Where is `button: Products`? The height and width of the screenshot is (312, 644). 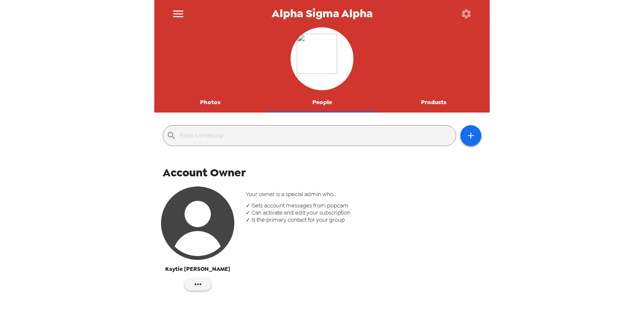 button: Products is located at coordinates (434, 102).